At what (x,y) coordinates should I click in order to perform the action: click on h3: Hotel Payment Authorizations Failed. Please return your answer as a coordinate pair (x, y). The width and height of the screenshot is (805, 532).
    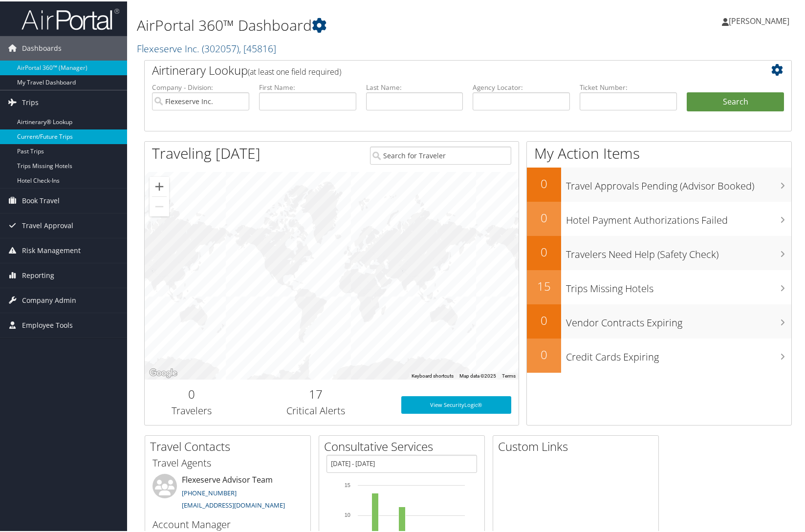
    Looking at the image, I should click on (678, 217).